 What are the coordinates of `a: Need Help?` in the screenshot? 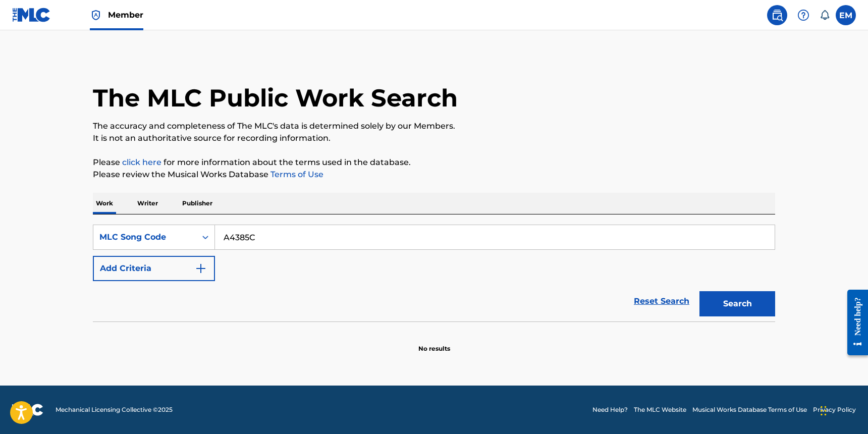 It's located at (611, 409).